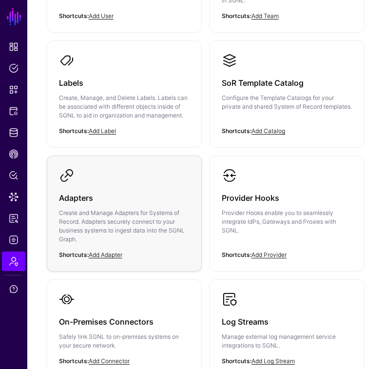  Describe the element at coordinates (14, 133) in the screenshot. I see `span: Identity Data Fabric` at that location.